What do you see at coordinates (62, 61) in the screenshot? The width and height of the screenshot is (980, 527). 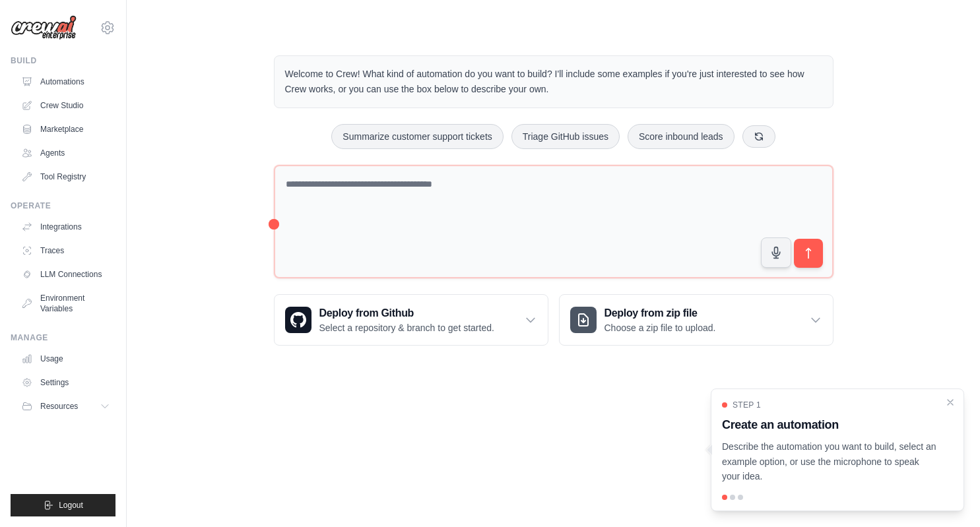 I see `div: Build` at bounding box center [62, 61].